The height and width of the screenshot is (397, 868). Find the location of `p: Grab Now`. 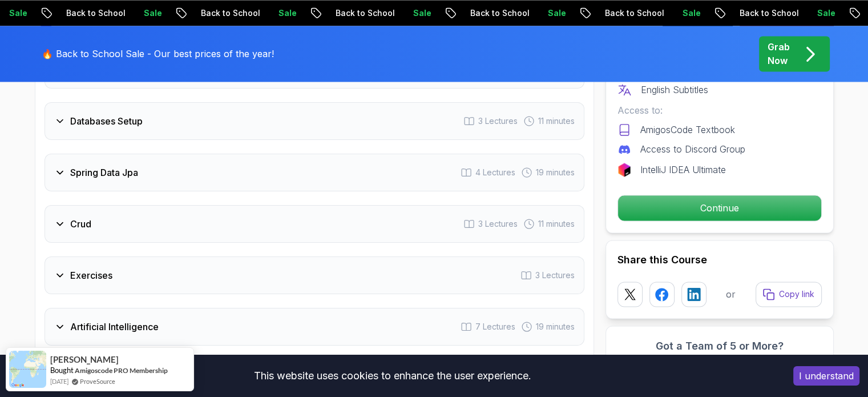

p: Grab Now is located at coordinates (778, 54).